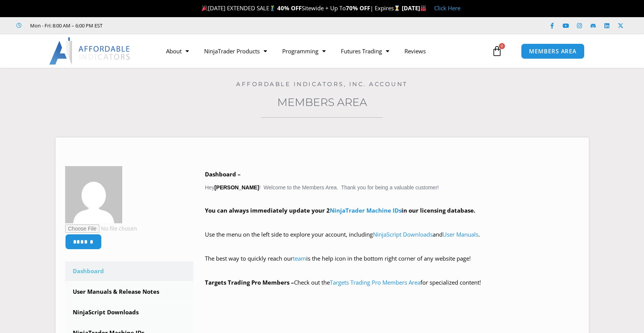 The image size is (644, 333). I want to click on a: NinjaTrader Machine IDs, so click(366, 210).